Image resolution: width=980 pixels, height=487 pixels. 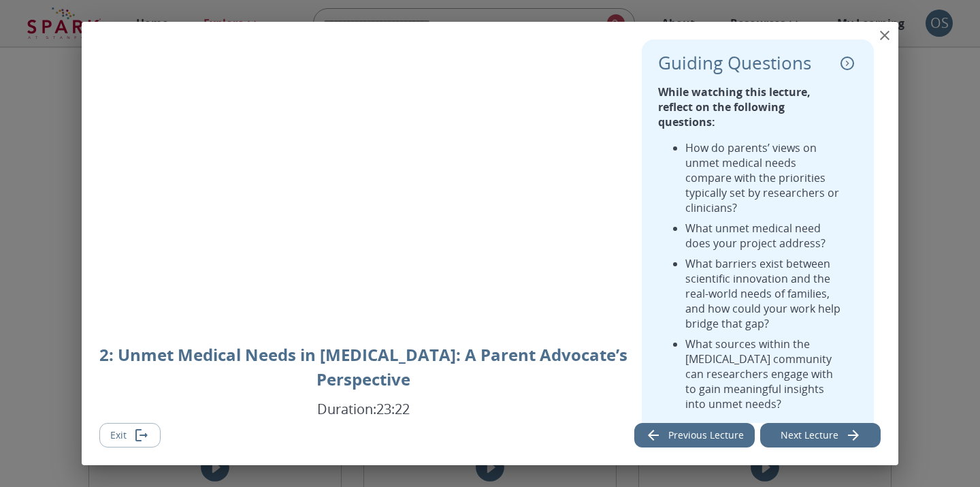 I want to click on li: How do parents’ views on unmet medical needs compare with the priorities typically set by researc..., so click(x=765, y=177).